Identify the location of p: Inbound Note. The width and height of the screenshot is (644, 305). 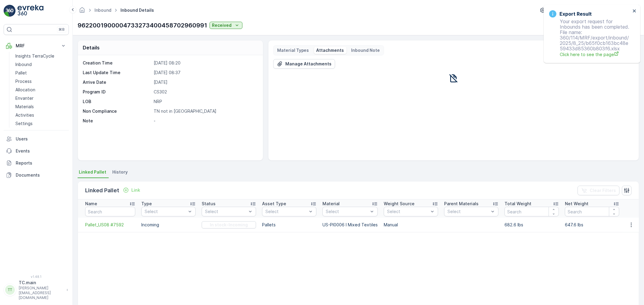
(366, 51).